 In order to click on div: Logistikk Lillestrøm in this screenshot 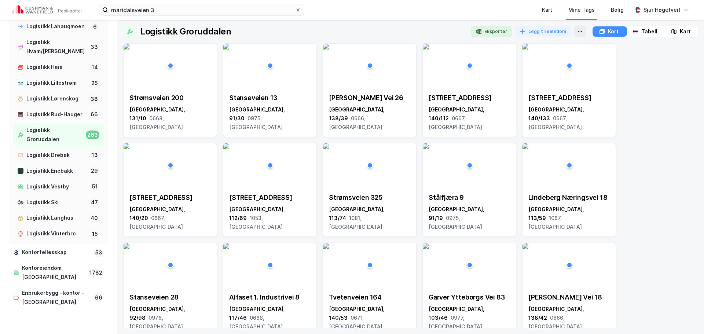, I will do `click(56, 83)`.